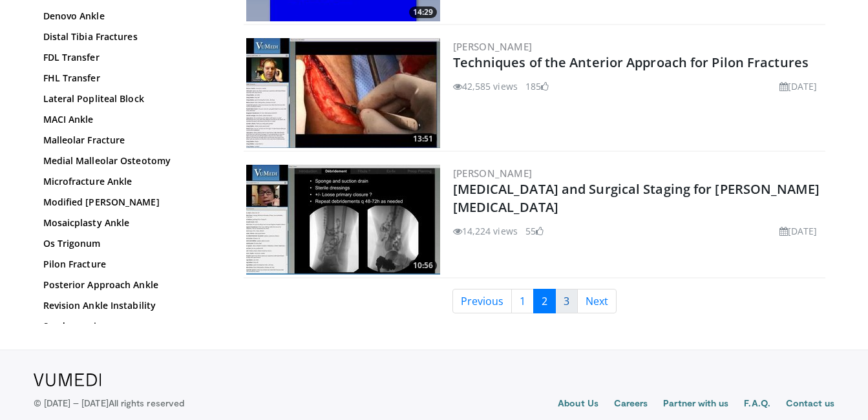 This screenshot has height=420, width=868. What do you see at coordinates (423, 139) in the screenshot?
I see `span: 13:51` at bounding box center [423, 139].